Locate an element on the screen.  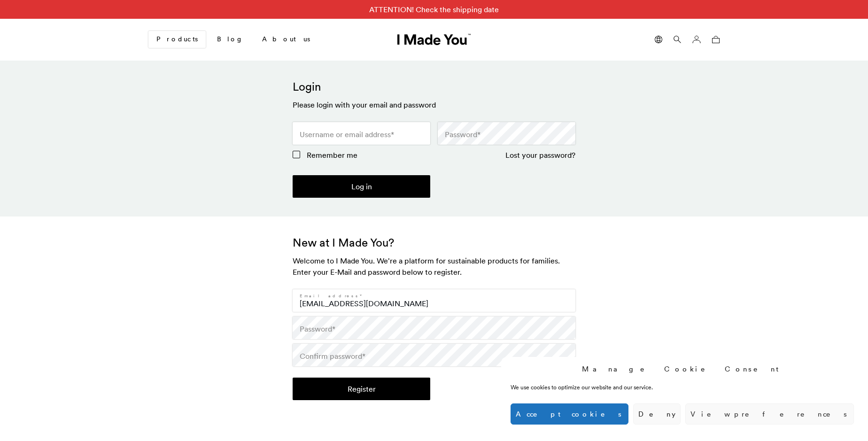
a: Lost your password? is located at coordinates (540, 155).